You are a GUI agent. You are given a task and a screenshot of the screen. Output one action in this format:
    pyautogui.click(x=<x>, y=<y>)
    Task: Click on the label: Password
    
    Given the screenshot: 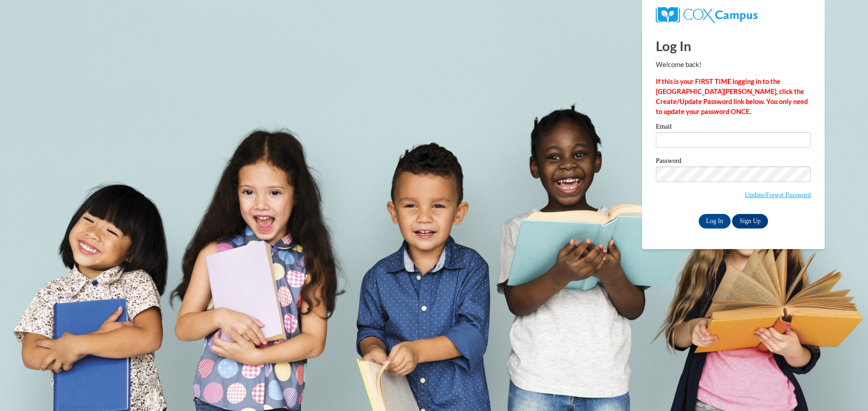 What is the action you would take?
    pyautogui.click(x=733, y=162)
    